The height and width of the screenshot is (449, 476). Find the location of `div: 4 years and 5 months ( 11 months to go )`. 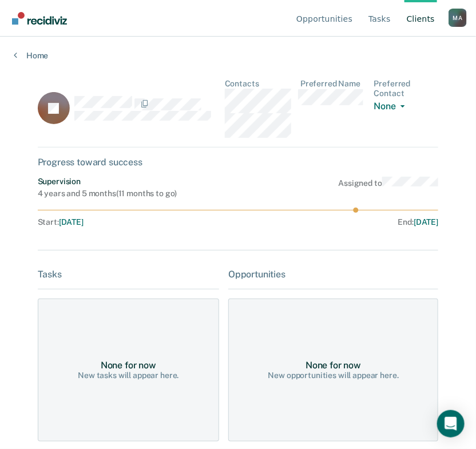

div: 4 years and 5 months ( 11 months to go ) is located at coordinates (107, 193).